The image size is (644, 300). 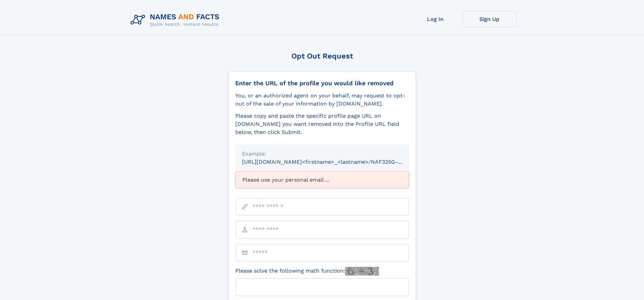 What do you see at coordinates (322, 83) in the screenshot?
I see `div: Enter the URL of the profile you would like removed` at bounding box center [322, 83].